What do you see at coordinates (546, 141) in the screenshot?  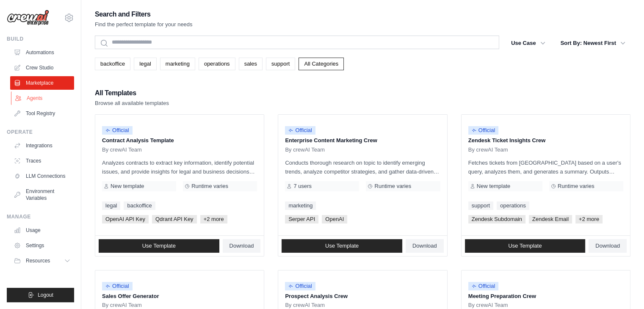 I see `p: Zendesk Ticket Insights Crew` at bounding box center [546, 141].